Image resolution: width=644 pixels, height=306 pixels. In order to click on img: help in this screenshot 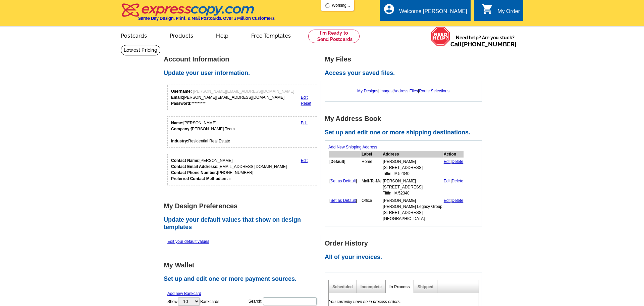, I will do `click(441, 36)`.